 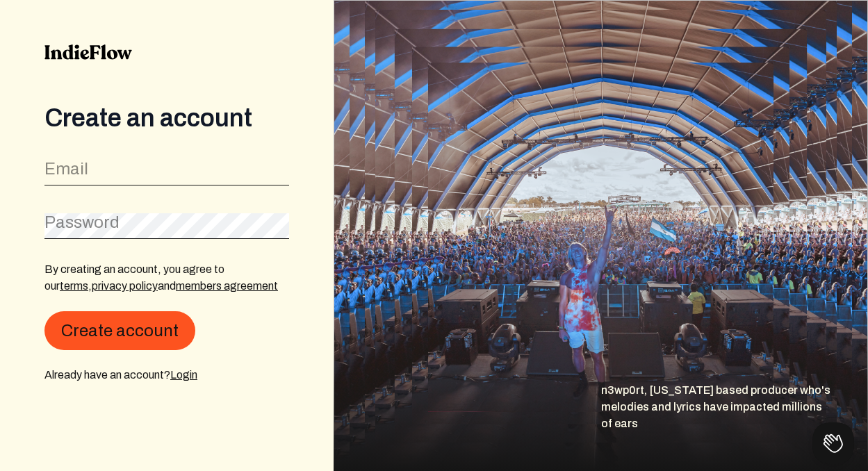 I want to click on a: privacy policy, so click(x=124, y=286).